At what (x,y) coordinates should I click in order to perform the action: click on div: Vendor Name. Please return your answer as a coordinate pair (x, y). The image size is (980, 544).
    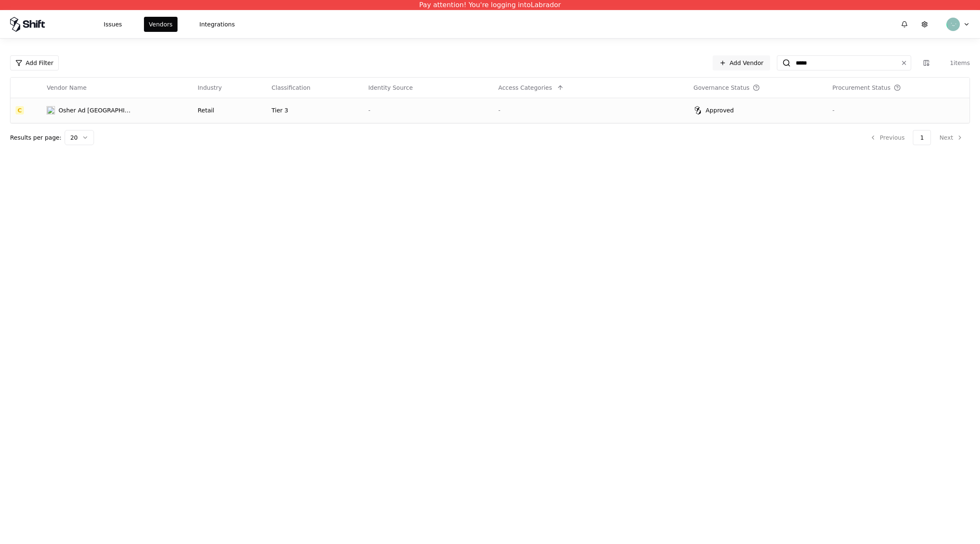
    Looking at the image, I should click on (67, 88).